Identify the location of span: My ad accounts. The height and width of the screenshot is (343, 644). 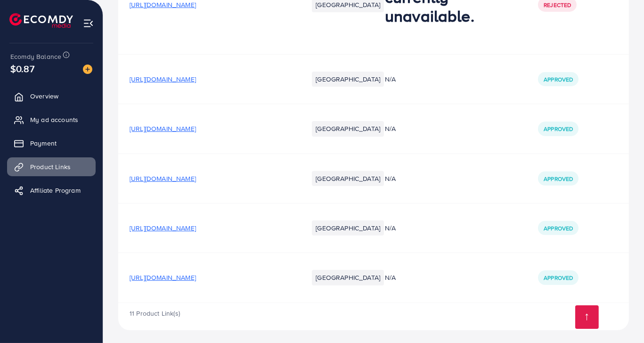
(54, 120).